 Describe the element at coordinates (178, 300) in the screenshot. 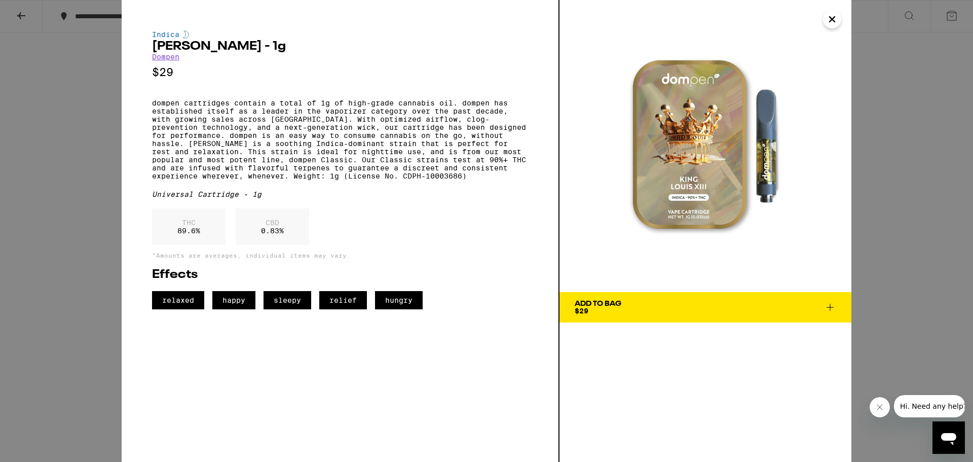

I see `span: relaxed` at that location.